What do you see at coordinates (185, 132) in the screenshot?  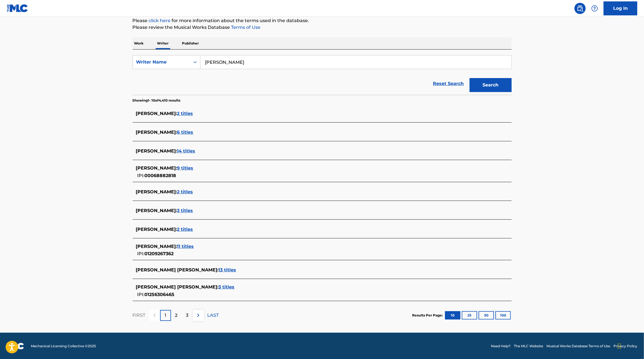 I see `span: 6 titles` at bounding box center [185, 132].